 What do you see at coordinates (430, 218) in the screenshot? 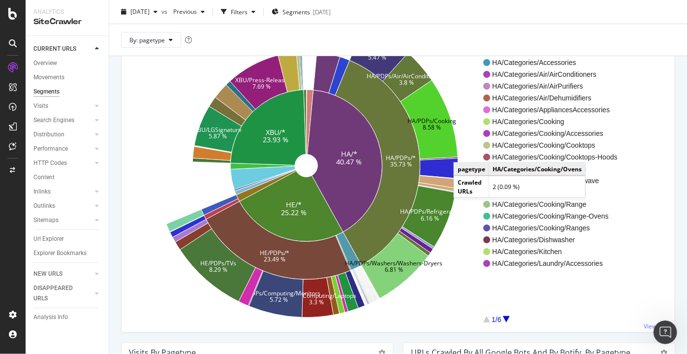
I see `text: 6.16 %` at bounding box center [430, 218].